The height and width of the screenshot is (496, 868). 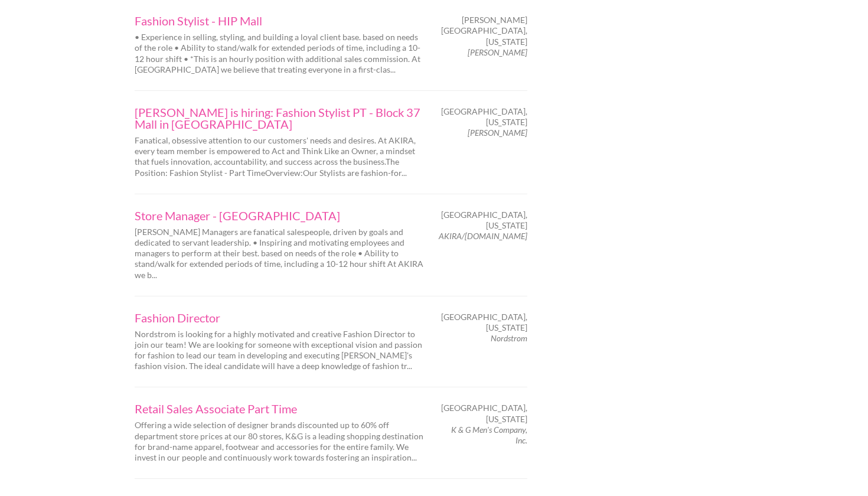 What do you see at coordinates (489, 435) in the screenshot?
I see `em: K & G Men's Company, Inc.` at bounding box center [489, 435].